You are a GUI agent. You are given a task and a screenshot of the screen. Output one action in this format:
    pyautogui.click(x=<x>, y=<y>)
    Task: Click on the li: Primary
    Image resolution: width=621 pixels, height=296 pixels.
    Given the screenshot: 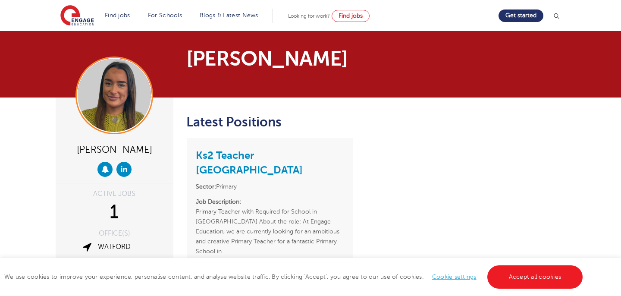 What is the action you would take?
    pyautogui.click(x=270, y=186)
    